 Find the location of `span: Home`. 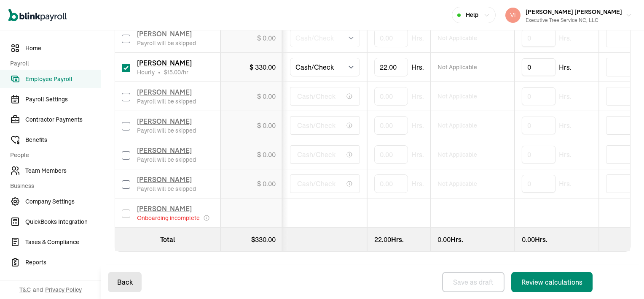

span: Home is located at coordinates (63, 48).